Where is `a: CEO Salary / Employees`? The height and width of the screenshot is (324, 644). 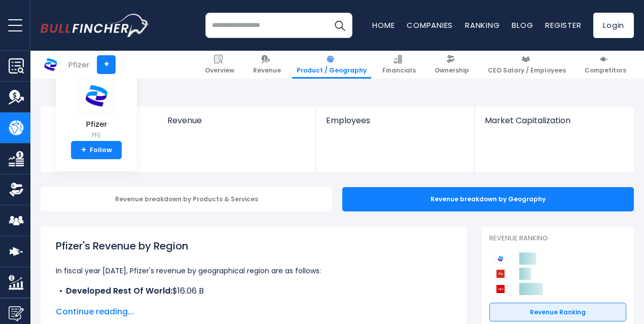 a: CEO Salary / Employees is located at coordinates (527, 64).